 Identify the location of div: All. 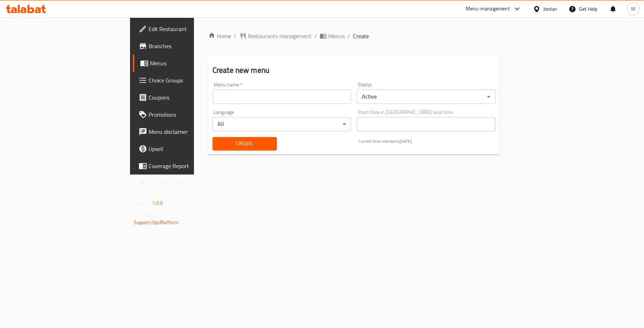
(282, 124).